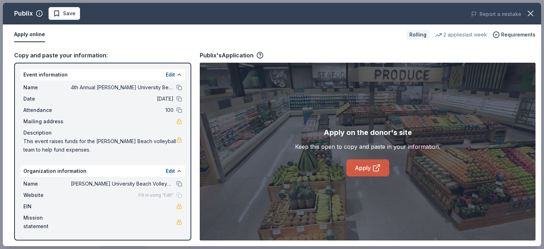  I want to click on span: 100, so click(122, 110).